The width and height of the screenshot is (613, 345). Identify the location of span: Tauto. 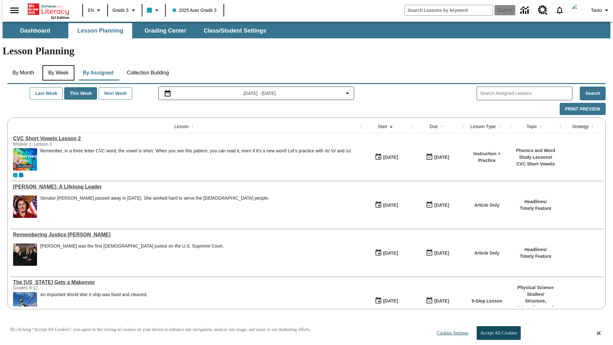
(597, 10).